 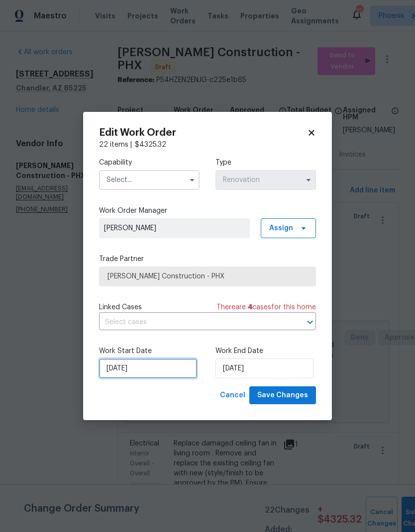 What do you see at coordinates (283, 395) in the screenshot?
I see `span: Save Changes` at bounding box center [283, 395].